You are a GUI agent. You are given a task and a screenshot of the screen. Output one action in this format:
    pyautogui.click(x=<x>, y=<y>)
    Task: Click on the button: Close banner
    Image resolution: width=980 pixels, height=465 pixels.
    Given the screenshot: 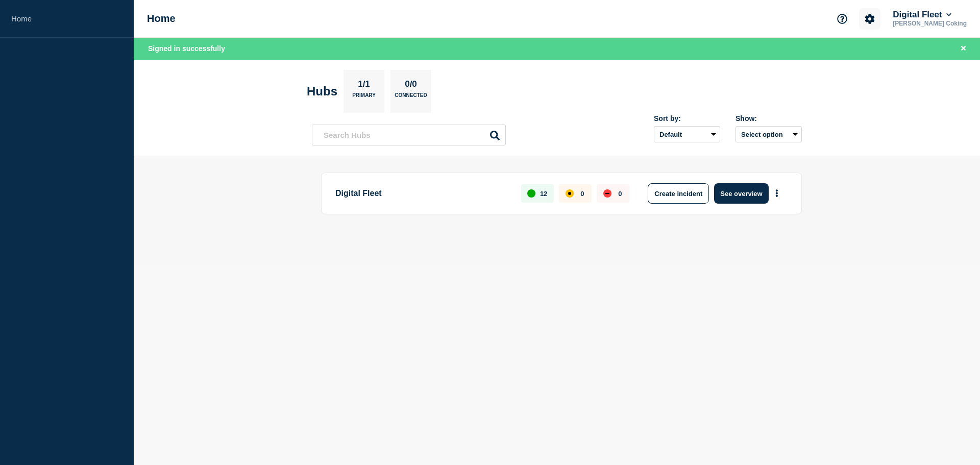 What is the action you would take?
    pyautogui.click(x=963, y=49)
    